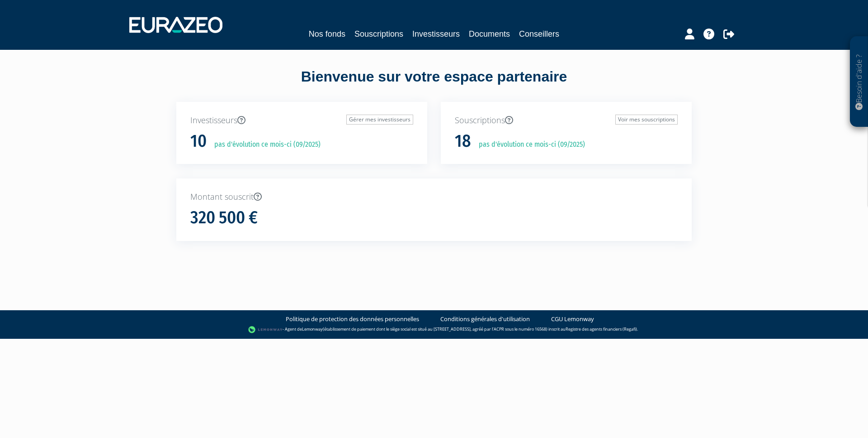 The width and height of the screenshot is (868, 438). Describe the element at coordinates (176, 25) in the screenshot. I see `img: 1732889491-logotype_eurazeo_blanc_rvb.png` at that location.